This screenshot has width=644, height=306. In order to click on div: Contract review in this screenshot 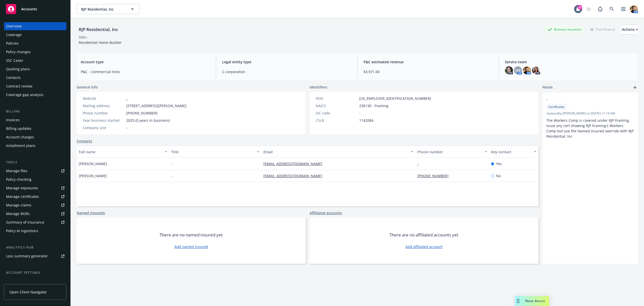, I will do `click(19, 86)`.